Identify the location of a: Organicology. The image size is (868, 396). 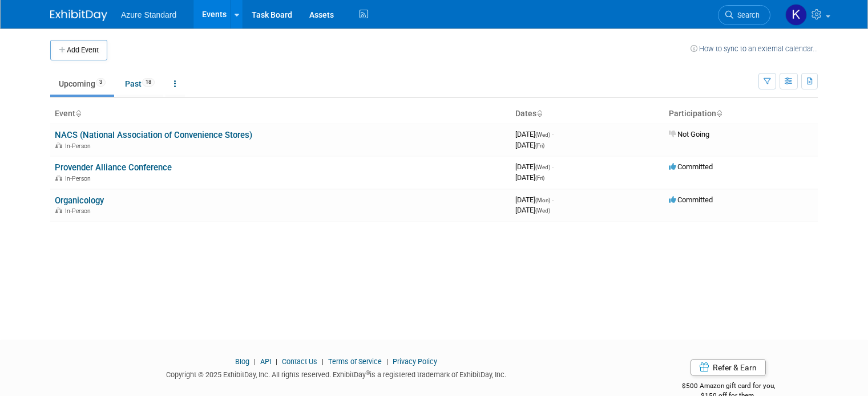
(79, 200).